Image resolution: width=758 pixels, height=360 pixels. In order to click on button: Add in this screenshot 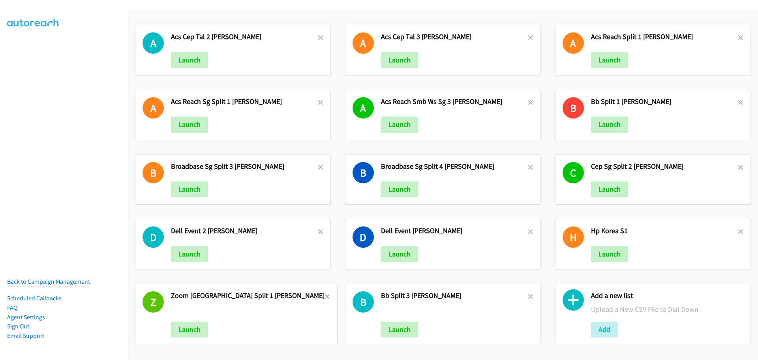, I will do `click(604, 329)`.